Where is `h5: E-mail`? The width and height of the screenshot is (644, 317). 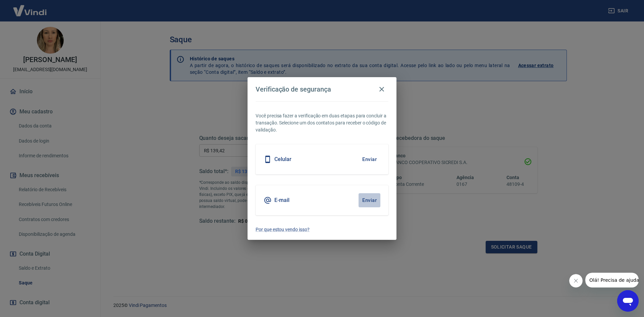 h5: E-mail is located at coordinates (282, 200).